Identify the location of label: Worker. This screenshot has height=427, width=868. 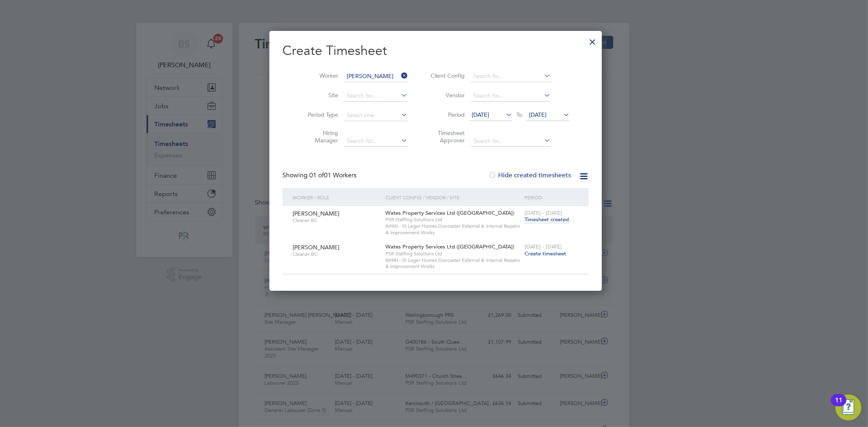
(320, 76).